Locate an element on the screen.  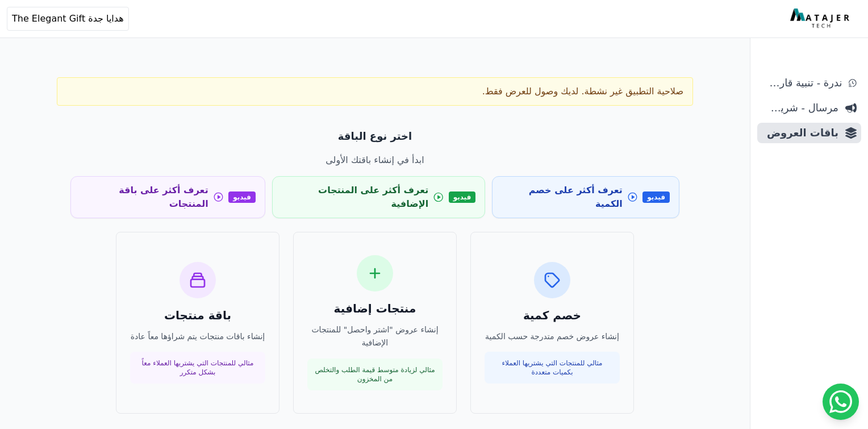
p: مثالي للمنتجات التي يشتريها العملاء معاً بشكل متكرر is located at coordinates (197, 367).